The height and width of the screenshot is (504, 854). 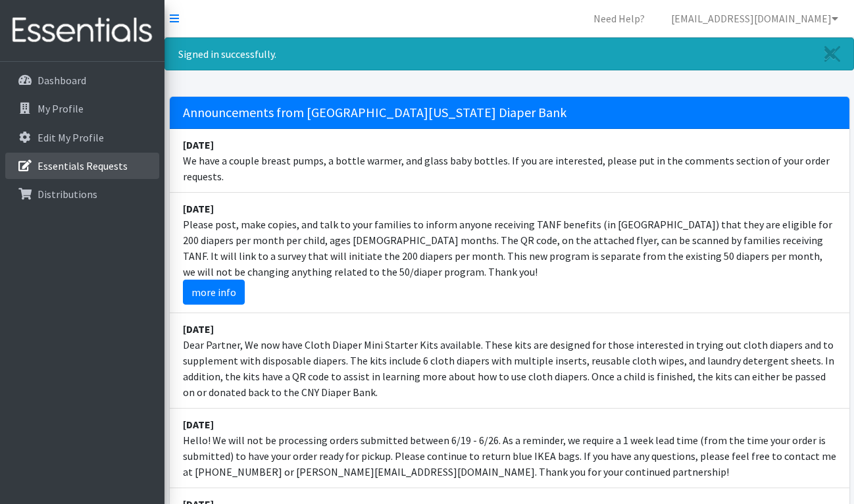 I want to click on p: My Profile, so click(x=60, y=108).